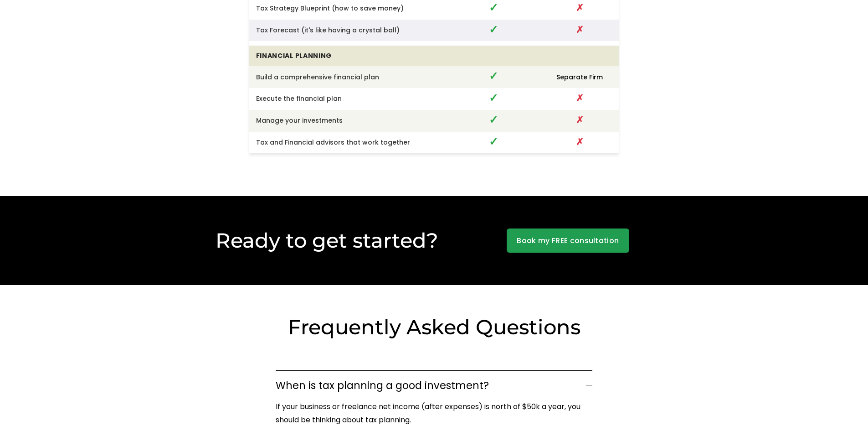  What do you see at coordinates (432, 414) in the screenshot?
I see `p: If your business or freelance net income (after expenses) is north of $50k a year, you should be ...` at bounding box center [432, 414].